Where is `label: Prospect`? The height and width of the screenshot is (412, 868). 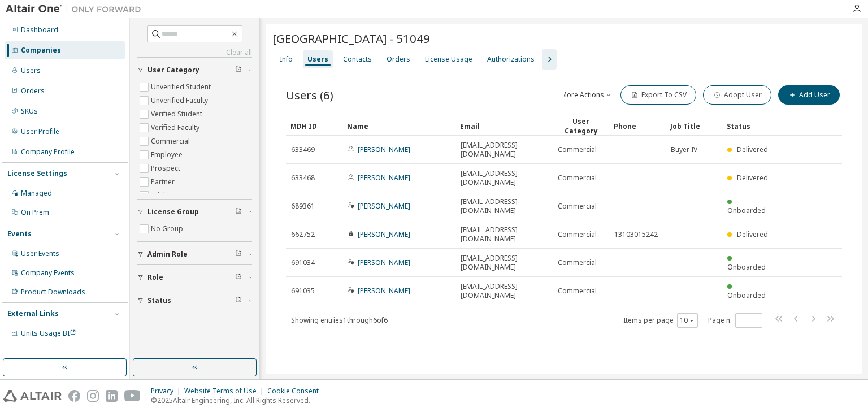
label: Prospect is located at coordinates (166, 169).